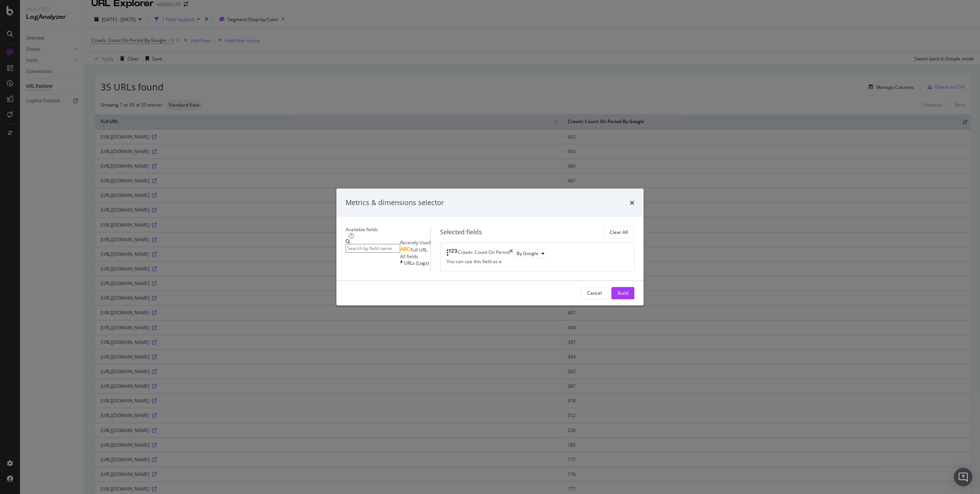 The width and height of the screenshot is (980, 494). Describe the element at coordinates (415, 256) in the screenshot. I see `div: All fields` at that location.